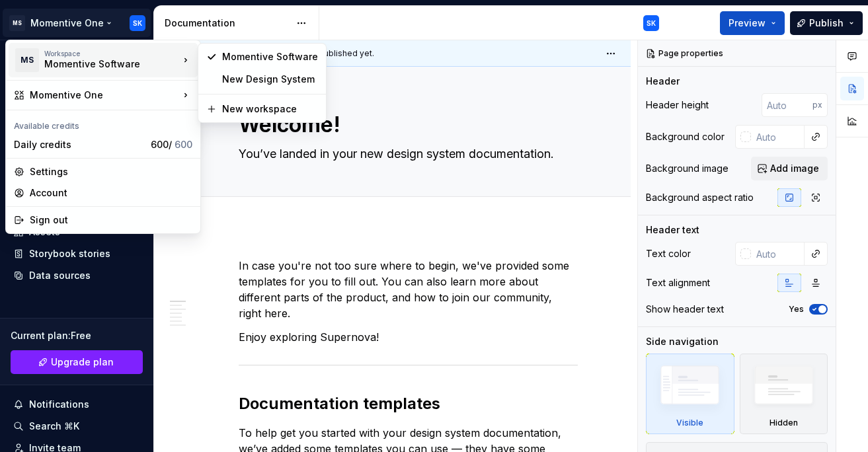 Image resolution: width=868 pixels, height=452 pixels. I want to click on div: MS, so click(27, 60).